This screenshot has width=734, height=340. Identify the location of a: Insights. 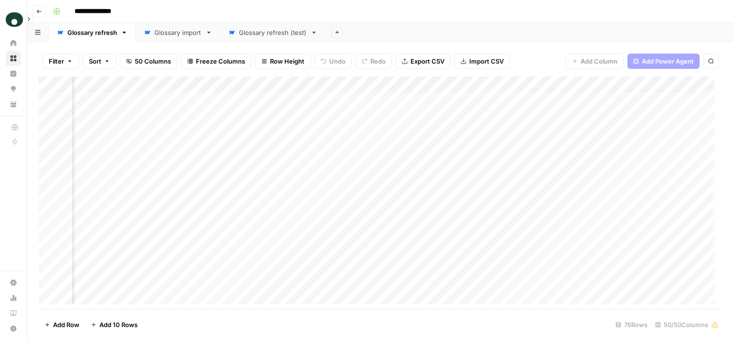
(13, 74).